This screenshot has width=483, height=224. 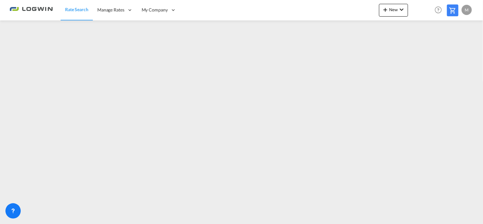 I want to click on md-icon: icon-plus 400-fg, so click(x=385, y=10).